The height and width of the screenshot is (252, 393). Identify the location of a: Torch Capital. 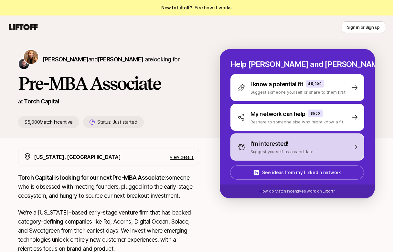
(41, 101).